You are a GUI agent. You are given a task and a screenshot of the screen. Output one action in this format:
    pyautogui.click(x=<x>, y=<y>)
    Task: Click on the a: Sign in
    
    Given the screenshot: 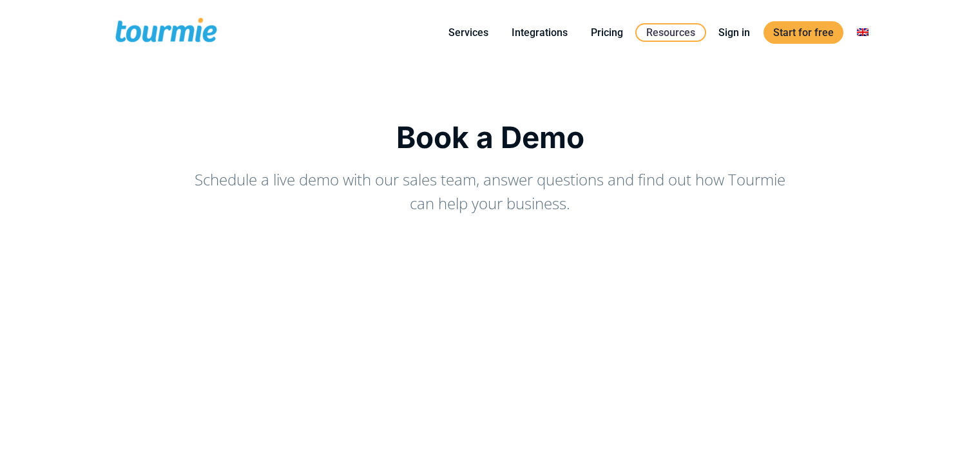 What is the action you would take?
    pyautogui.click(x=734, y=32)
    